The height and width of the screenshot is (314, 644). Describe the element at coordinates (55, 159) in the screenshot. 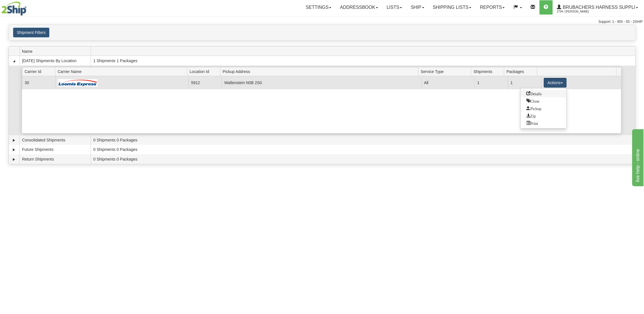

I see `td: Return Shipments` at that location.